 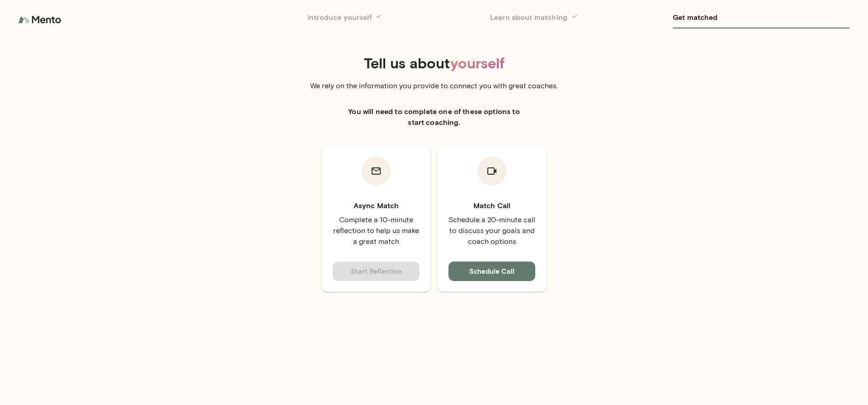 What do you see at coordinates (477, 63) in the screenshot?
I see `span: yourself` at bounding box center [477, 63].